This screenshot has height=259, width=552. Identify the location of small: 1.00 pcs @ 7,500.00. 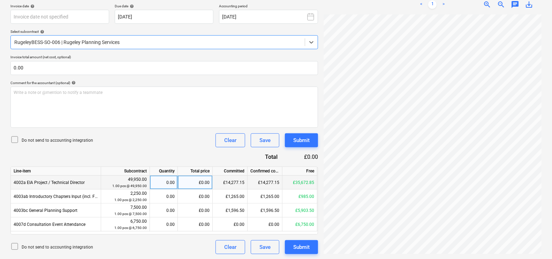
(130, 214).